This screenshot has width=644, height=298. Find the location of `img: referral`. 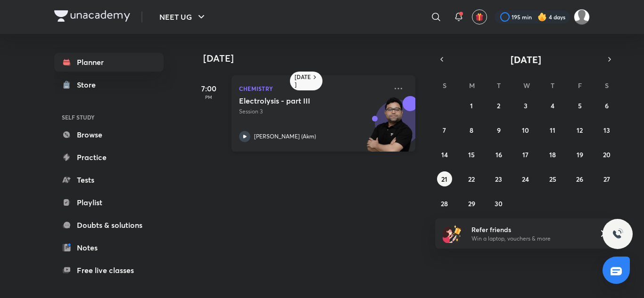

img: referral is located at coordinates (452, 233).